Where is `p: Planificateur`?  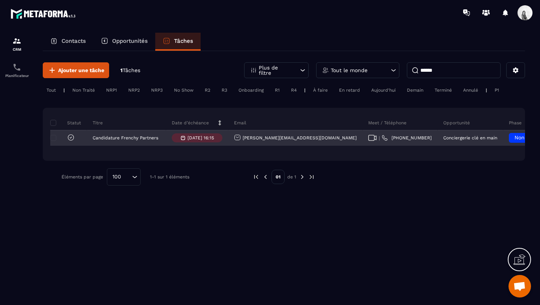
p: Planificateur is located at coordinates (17, 75).